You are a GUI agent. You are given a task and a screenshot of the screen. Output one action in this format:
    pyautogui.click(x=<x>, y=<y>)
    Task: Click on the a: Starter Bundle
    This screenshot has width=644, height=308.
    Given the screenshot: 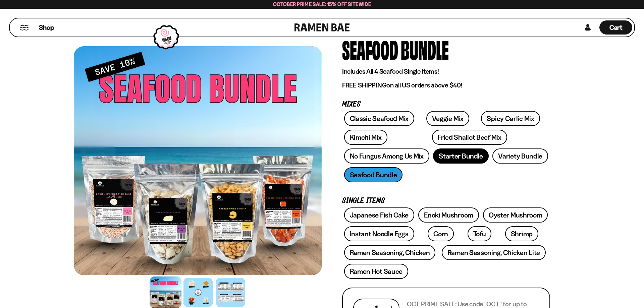 What is the action you would take?
    pyautogui.click(x=461, y=156)
    